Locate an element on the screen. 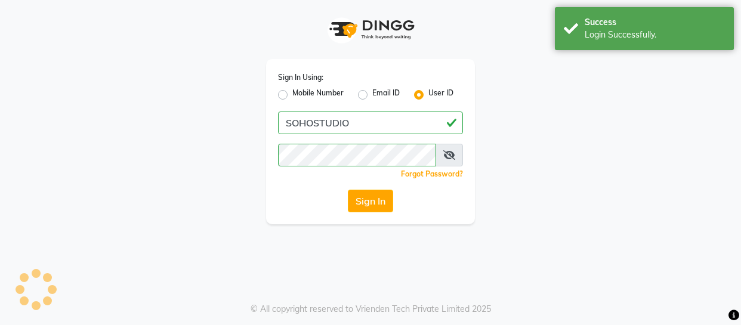  label: Email ID is located at coordinates (386, 95).